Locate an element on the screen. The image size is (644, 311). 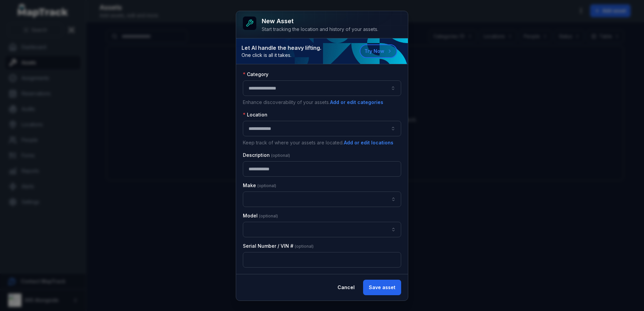
label: Serial Number / VIN # is located at coordinates (278, 246).